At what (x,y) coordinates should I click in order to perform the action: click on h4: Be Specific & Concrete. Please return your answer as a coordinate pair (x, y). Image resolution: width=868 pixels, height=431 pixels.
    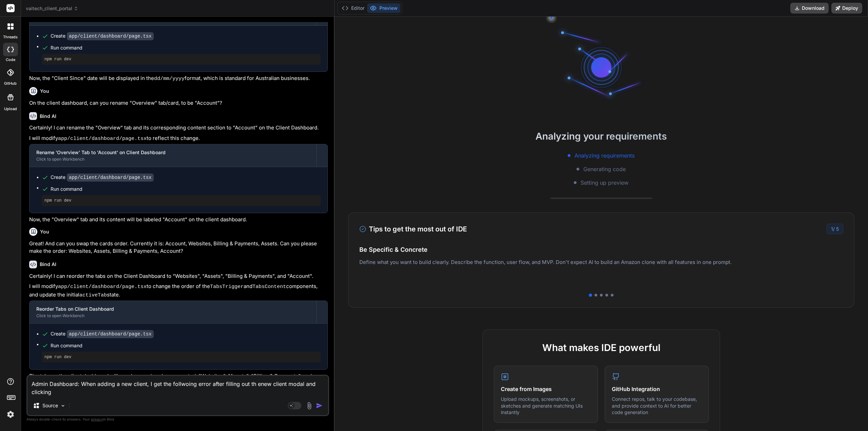
    Looking at the image, I should click on (601, 249).